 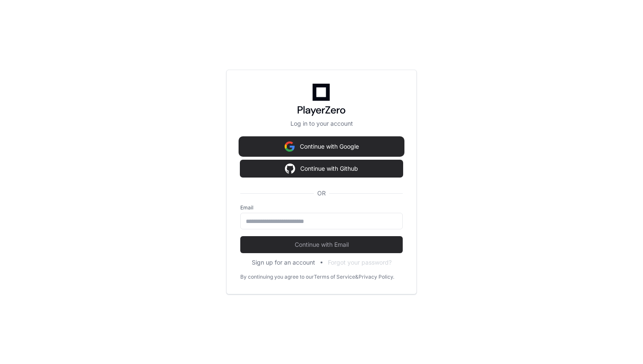 I want to click on button: Continue with Email, so click(x=322, y=244).